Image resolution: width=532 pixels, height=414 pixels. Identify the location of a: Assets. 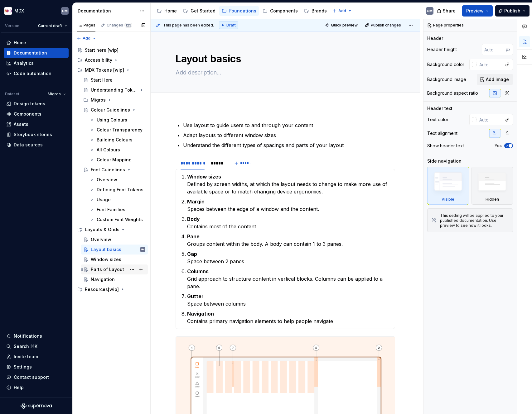
(36, 124).